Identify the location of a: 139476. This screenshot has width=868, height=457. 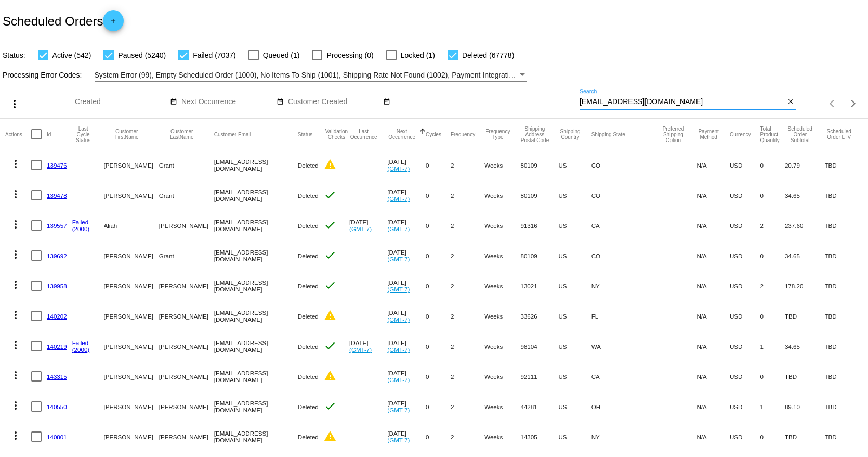
(57, 165).